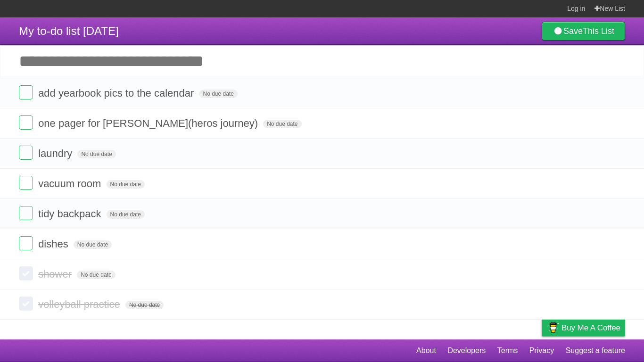  What do you see at coordinates (71, 184) in the screenshot?
I see `span: vacuum room` at bounding box center [71, 184].